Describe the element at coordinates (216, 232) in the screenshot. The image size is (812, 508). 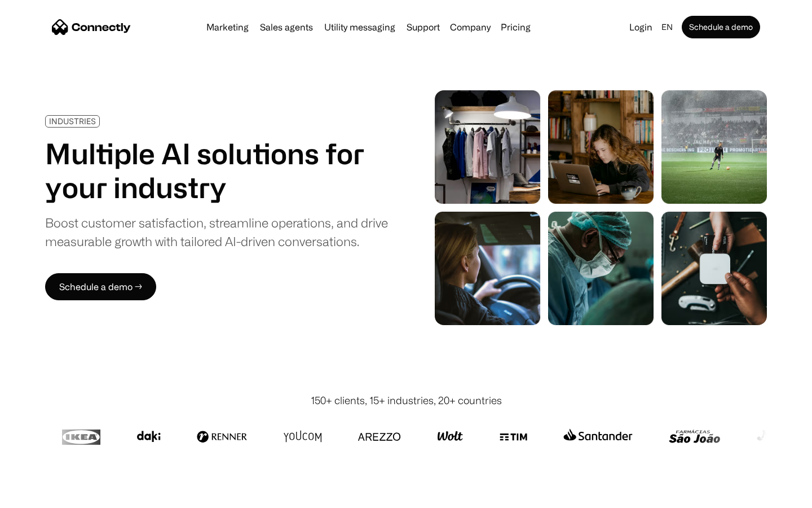
I see `div: Boost customer satisfaction, streamline operations, and drive measurable growth with tailored AI-...` at that location.